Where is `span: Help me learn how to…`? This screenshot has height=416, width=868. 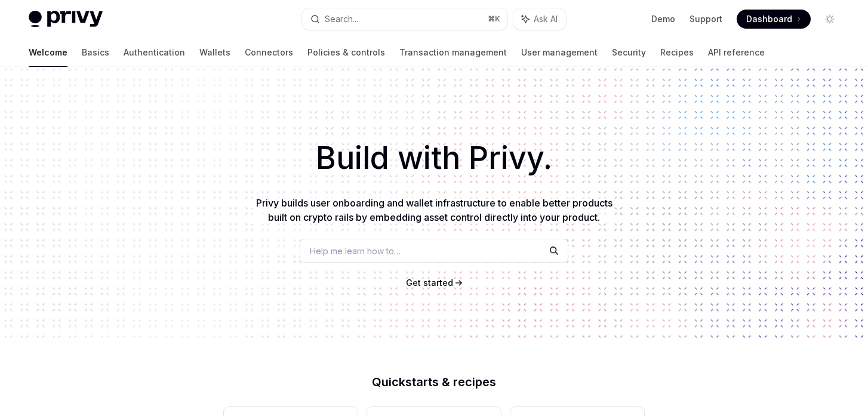 span: Help me learn how to… is located at coordinates (356, 251).